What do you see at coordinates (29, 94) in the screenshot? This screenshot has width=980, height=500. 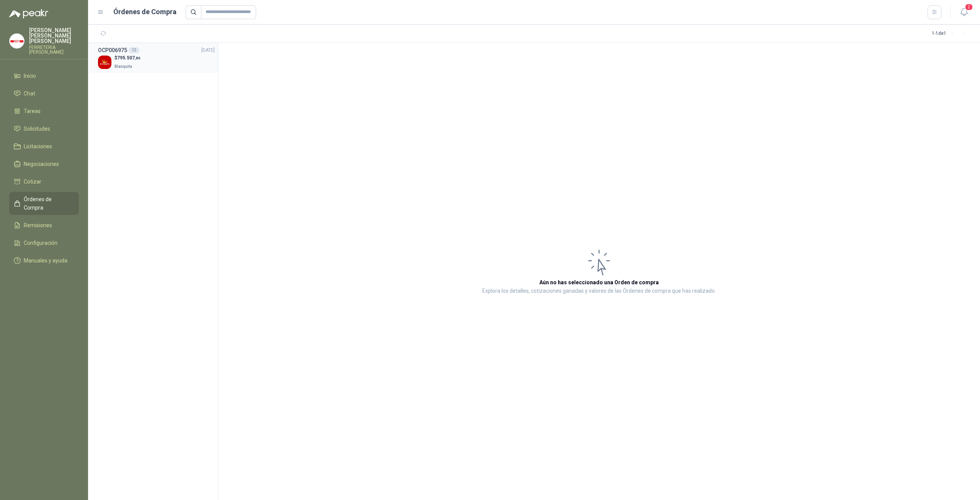 I see `span: Chat` at bounding box center [29, 94].